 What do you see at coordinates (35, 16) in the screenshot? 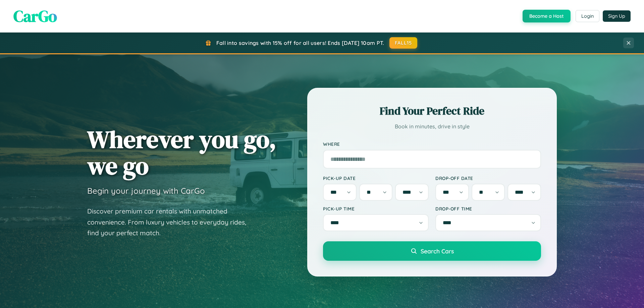
I see `span: CarGo` at bounding box center [35, 16].